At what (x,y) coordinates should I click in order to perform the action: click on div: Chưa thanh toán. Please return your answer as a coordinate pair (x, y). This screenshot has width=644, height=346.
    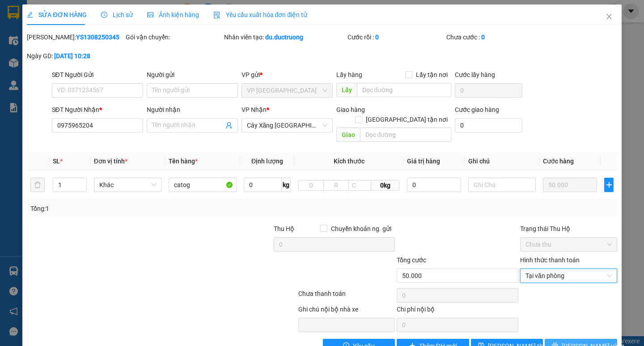
    Looking at the image, I should click on (346, 296).